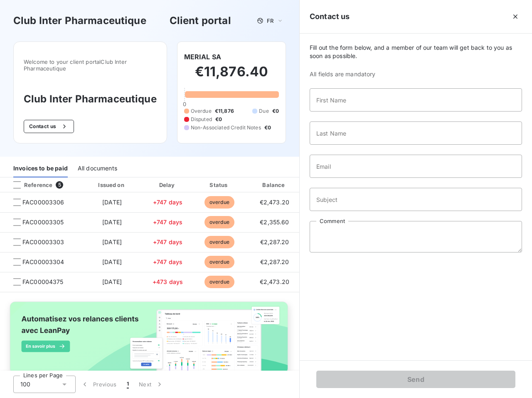 This screenshot has width=532, height=398. I want to click on span: FAC00004375, so click(43, 282).